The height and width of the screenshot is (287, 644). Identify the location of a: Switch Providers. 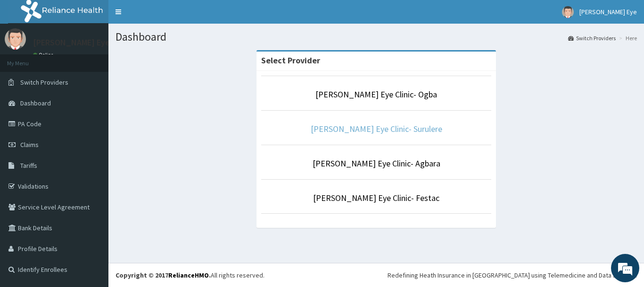
(592, 38).